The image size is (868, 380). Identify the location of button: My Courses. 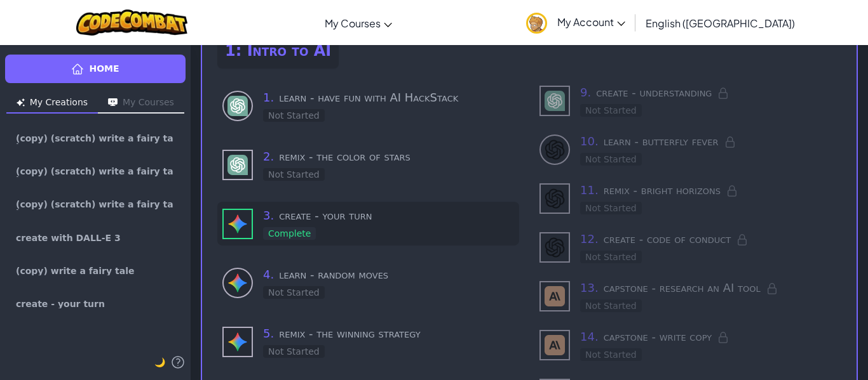
(141, 103).